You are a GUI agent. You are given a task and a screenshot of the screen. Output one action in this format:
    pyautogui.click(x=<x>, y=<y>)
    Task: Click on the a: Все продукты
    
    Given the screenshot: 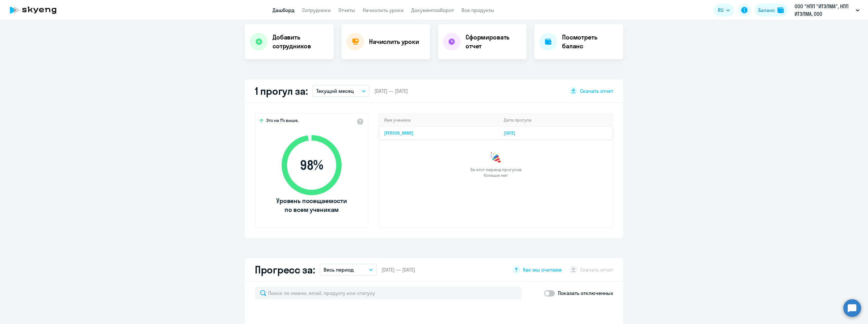 What is the action you would take?
    pyautogui.click(x=478, y=10)
    